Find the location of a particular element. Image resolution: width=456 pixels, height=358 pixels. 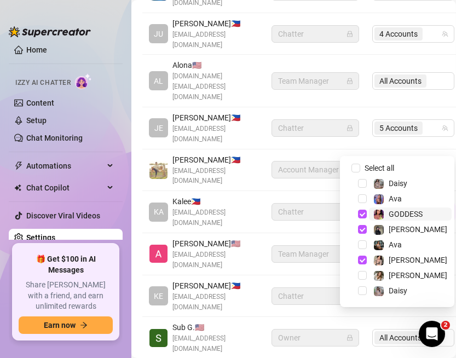

a: Discover Viral Videos is located at coordinates (63, 216).